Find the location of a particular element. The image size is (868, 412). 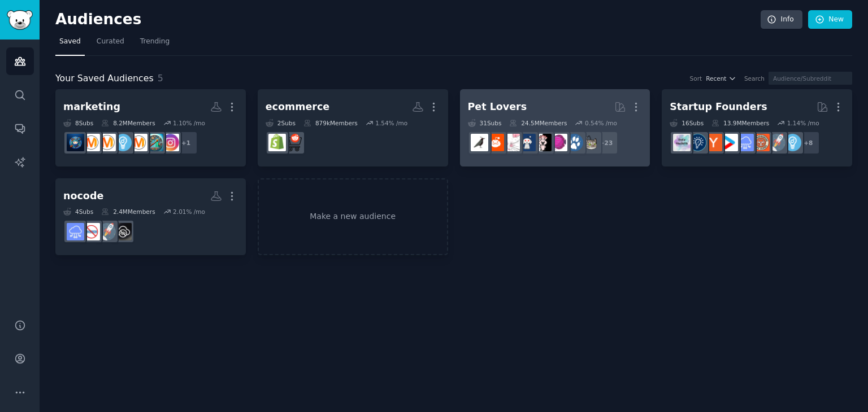

div: marketing is located at coordinates (91, 106).